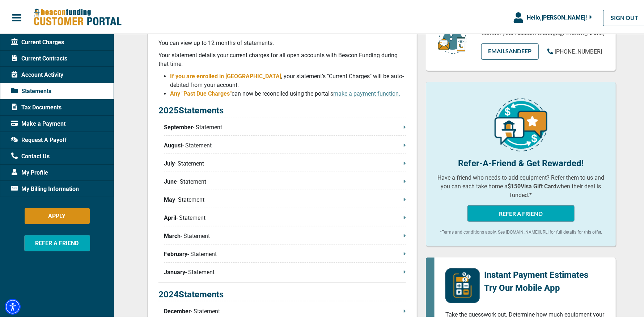  Describe the element at coordinates (174, 271) in the screenshot. I see `span: January` at that location.